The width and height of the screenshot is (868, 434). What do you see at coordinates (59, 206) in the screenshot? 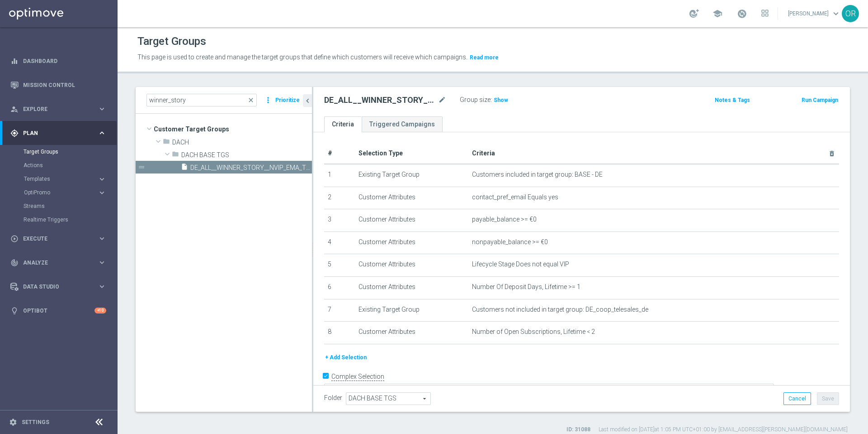
I see `a: Streams` at bounding box center [59, 206].